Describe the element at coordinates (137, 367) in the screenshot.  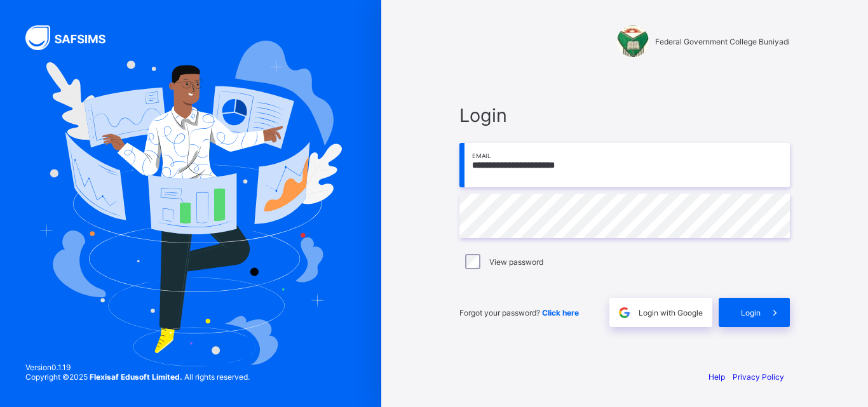
I see `span: Version 0.1.19` at that location.